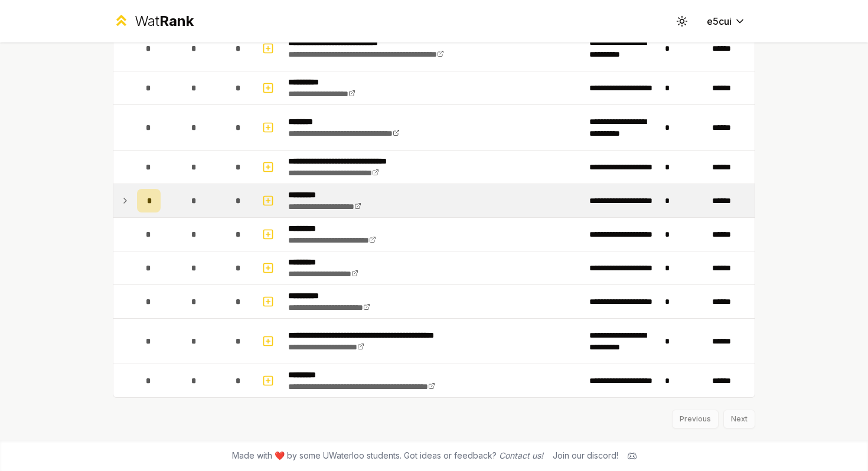 This screenshot has width=868, height=471. I want to click on span: Rank, so click(176, 21).